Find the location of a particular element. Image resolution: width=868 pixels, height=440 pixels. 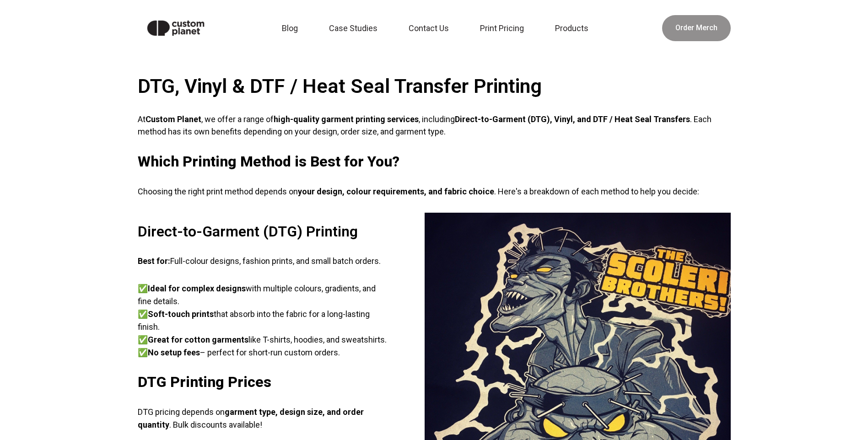

strong: Great for cotton garments is located at coordinates (198, 339).